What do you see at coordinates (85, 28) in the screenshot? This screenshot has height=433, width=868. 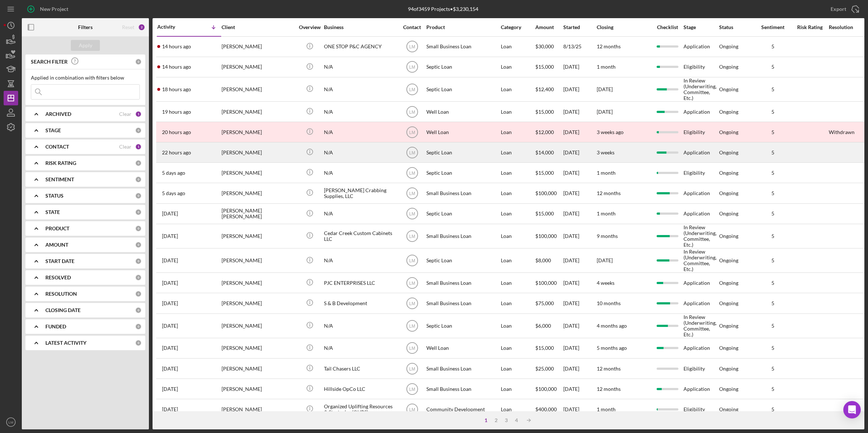 I see `b: Filters` at bounding box center [85, 28].